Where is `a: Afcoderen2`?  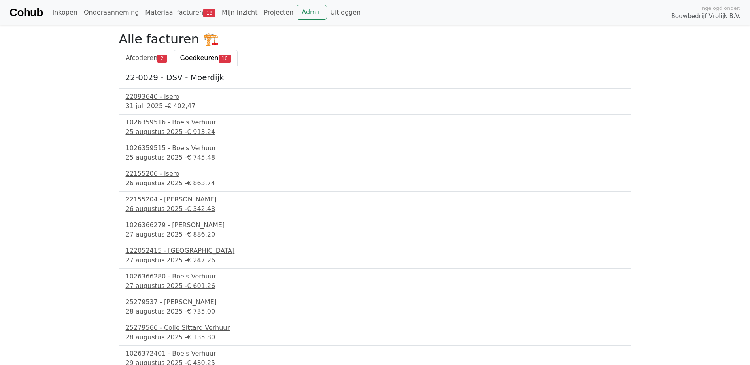
a: Afcoderen2 is located at coordinates (146, 58).